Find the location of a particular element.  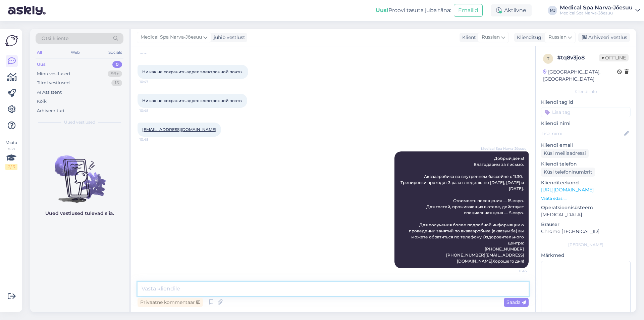

span: 11:46 is located at coordinates (514, 271).